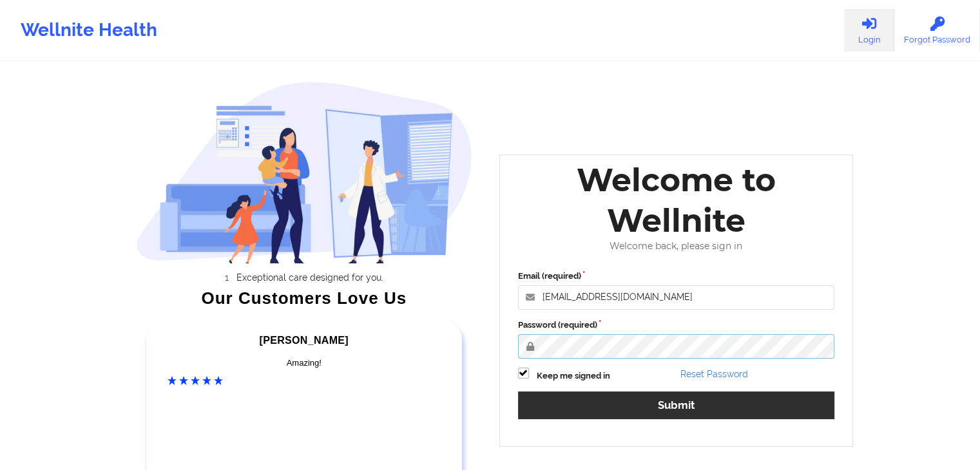 The image size is (980, 470). Describe the element at coordinates (676, 246) in the screenshot. I see `div: Welcome back, please sign in` at that location.